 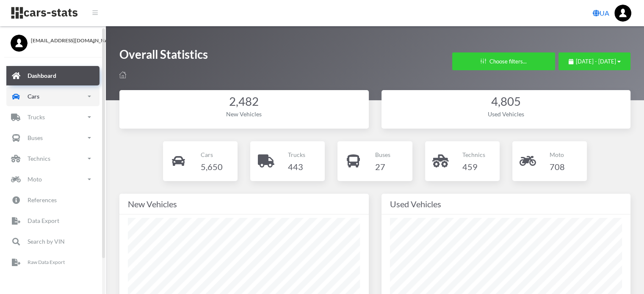 What do you see at coordinates (53, 76) in the screenshot?
I see `a: Dashboard` at bounding box center [53, 76].